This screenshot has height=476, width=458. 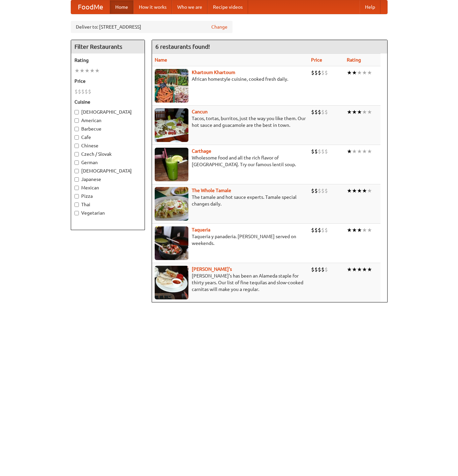 I want to click on a: Name, so click(x=161, y=60).